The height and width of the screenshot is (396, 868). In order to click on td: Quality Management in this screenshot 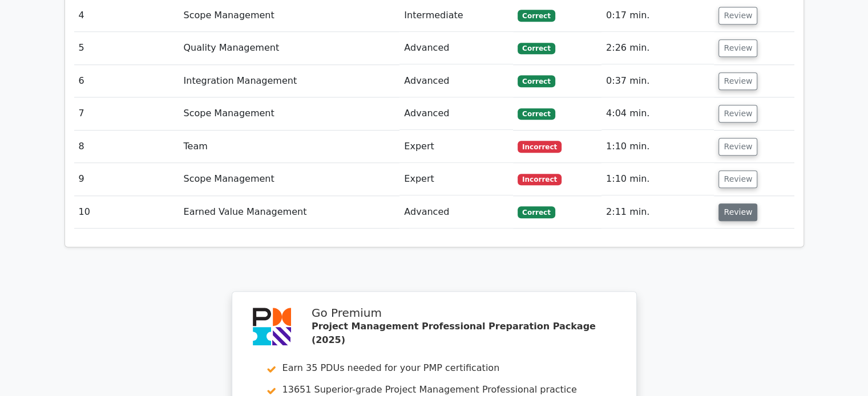, I will do `click(288, 48)`.